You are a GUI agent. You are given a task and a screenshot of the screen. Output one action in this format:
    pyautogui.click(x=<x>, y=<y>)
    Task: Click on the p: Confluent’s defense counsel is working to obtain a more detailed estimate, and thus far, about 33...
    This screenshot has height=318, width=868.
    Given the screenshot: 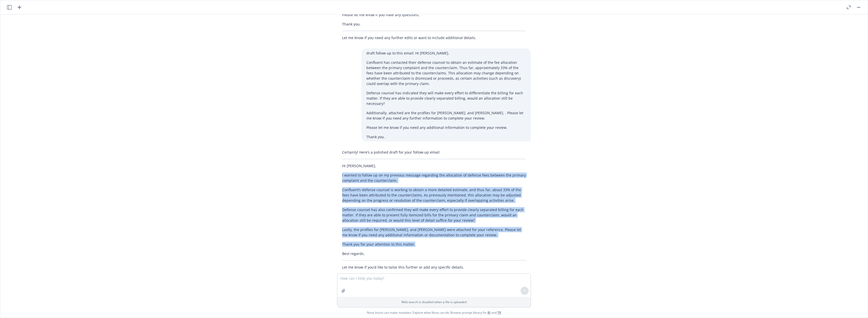 What is the action you would take?
    pyautogui.click(x=434, y=195)
    